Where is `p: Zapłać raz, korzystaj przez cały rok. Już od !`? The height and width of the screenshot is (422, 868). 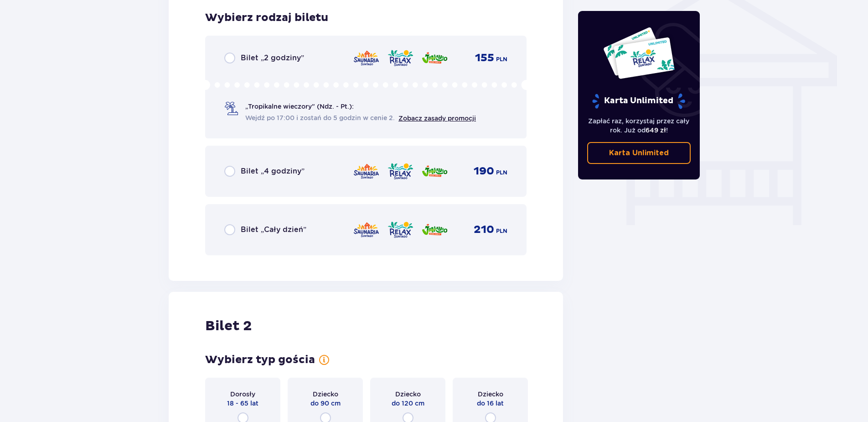
p: Zapłać raz, korzystaj przez cały rok. Już od ! is located at coordinates (639, 125).